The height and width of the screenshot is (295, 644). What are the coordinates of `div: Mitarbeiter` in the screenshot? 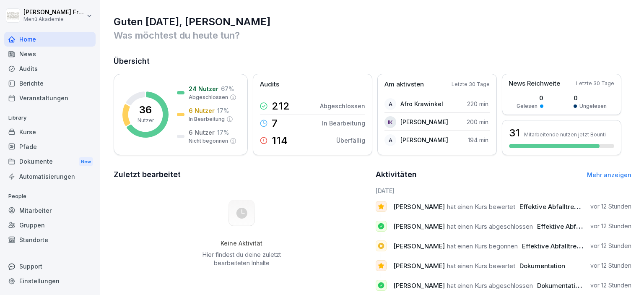 It's located at (50, 210).